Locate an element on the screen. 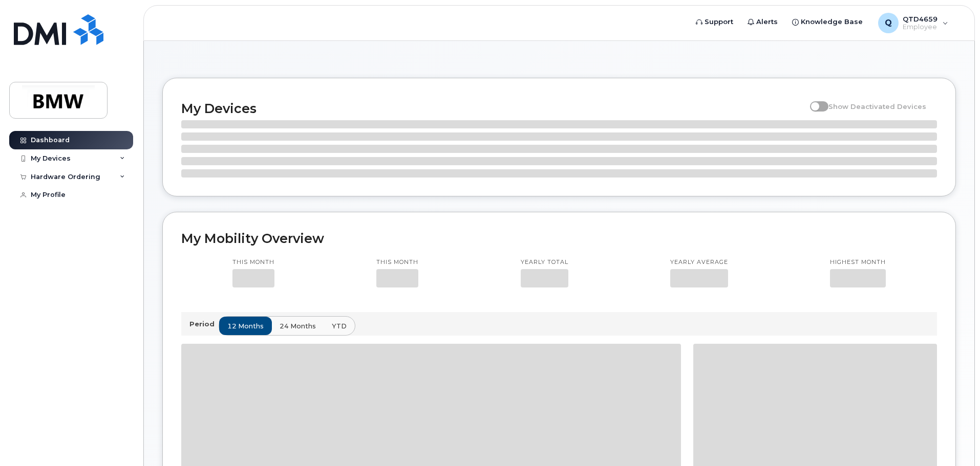 The height and width of the screenshot is (466, 980). input: Show Deactivated Devices is located at coordinates (814, 101).